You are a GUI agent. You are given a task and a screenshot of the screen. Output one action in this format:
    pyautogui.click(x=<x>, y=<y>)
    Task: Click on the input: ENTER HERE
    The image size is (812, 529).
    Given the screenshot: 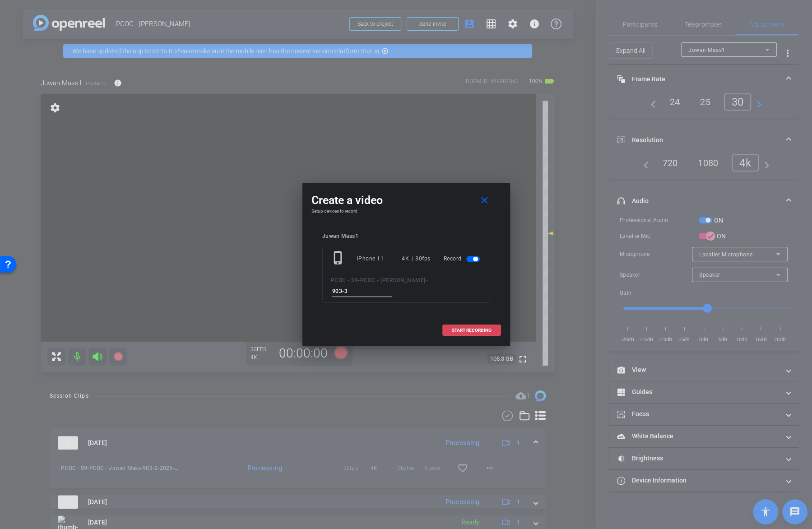 What is the action you would take?
    pyautogui.click(x=362, y=291)
    